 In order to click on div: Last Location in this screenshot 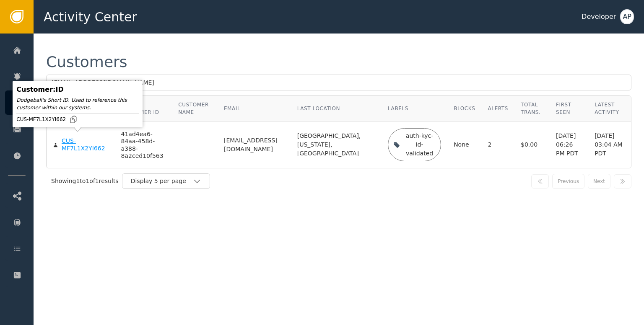, I will do `click(337, 109)`.